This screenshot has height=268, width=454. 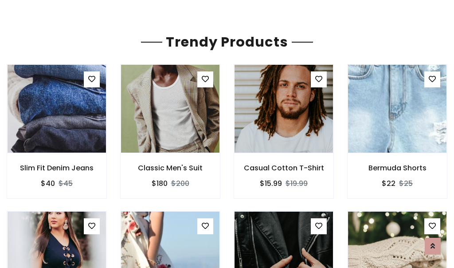 I want to click on del: $19.99, so click(x=297, y=183).